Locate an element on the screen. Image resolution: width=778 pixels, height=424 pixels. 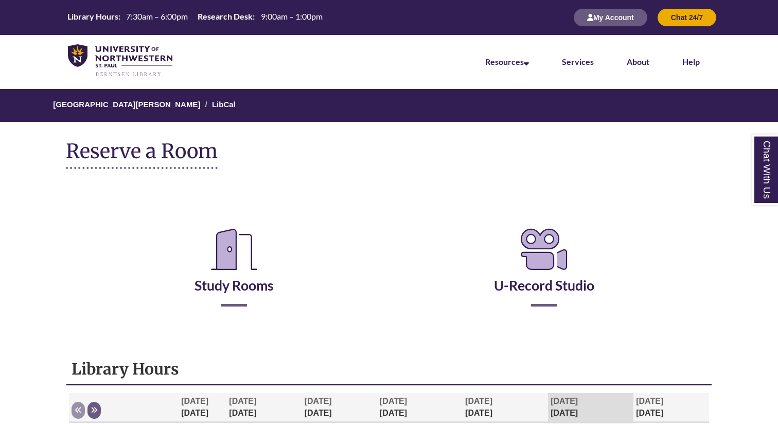
button: Chat 24/7 is located at coordinates (687, 18).